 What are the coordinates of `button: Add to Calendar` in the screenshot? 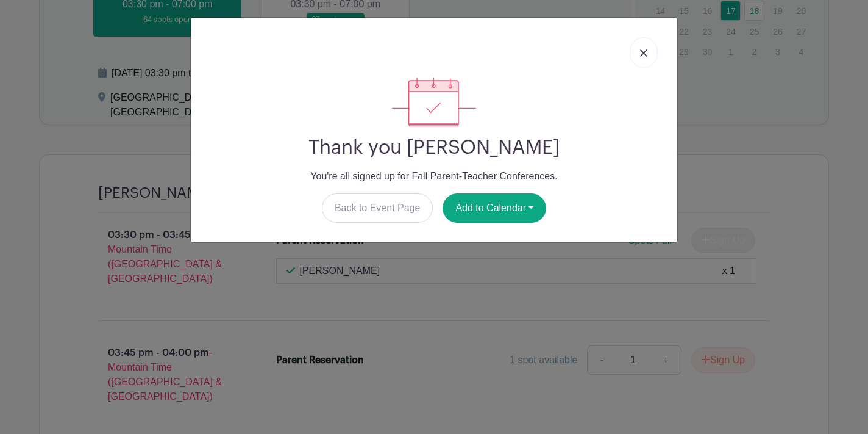 It's located at (494, 208).